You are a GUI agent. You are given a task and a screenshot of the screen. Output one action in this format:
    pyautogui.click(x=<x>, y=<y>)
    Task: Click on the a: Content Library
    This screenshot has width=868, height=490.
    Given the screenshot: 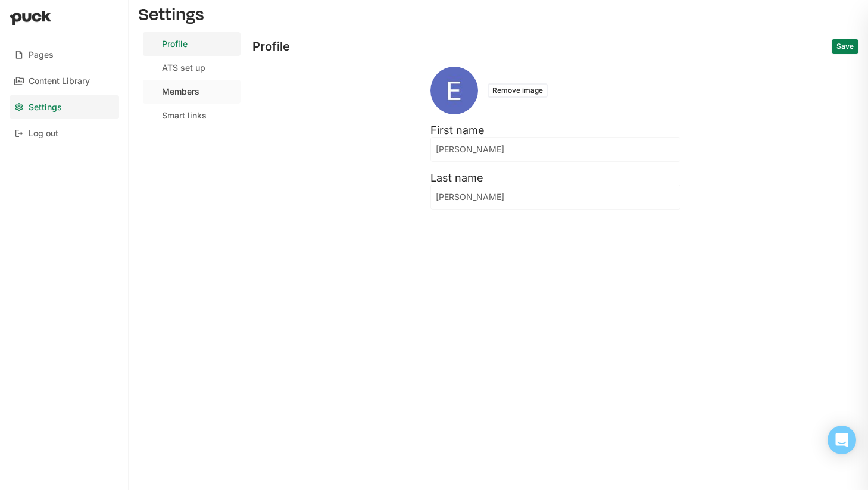 What is the action you would take?
    pyautogui.click(x=64, y=81)
    